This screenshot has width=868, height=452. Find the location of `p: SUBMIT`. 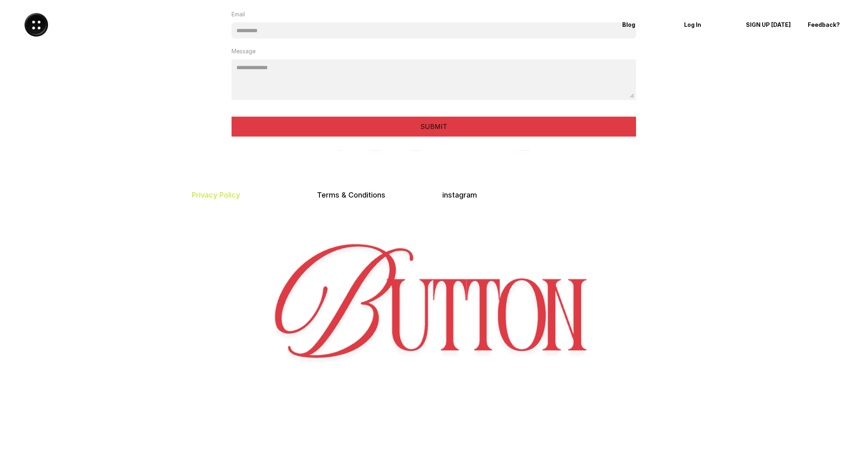

p: SUBMIT is located at coordinates (433, 127).